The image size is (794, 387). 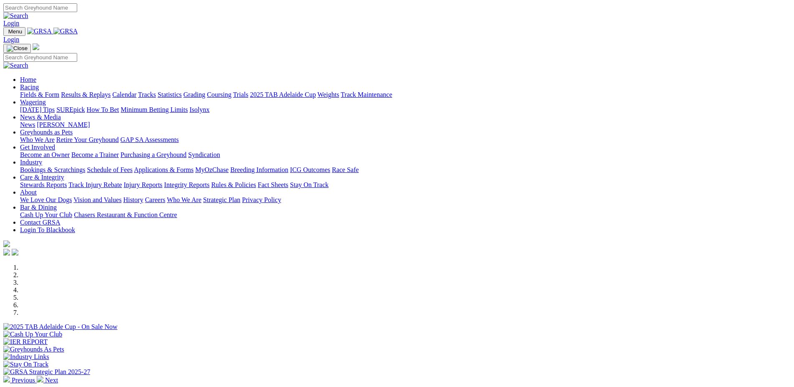 What do you see at coordinates (46, 214) in the screenshot?
I see `a: Cash Up Your Club` at bounding box center [46, 214].